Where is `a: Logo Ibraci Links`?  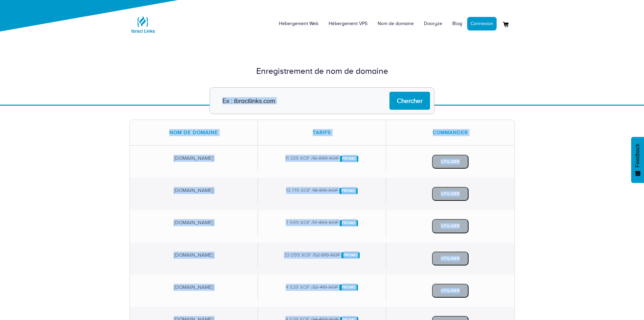 a: Logo Ibraci Links is located at coordinates (143, 21).